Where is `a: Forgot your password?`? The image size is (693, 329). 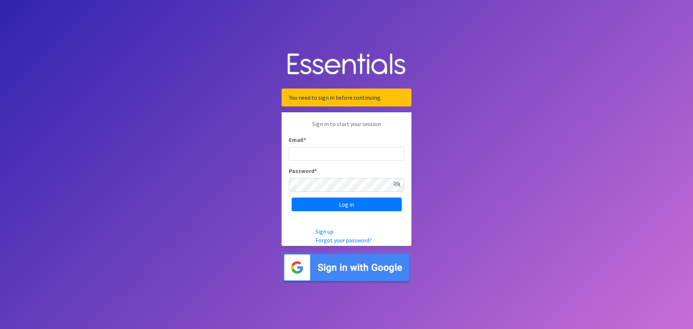
a: Forgot your password? is located at coordinates (344, 240).